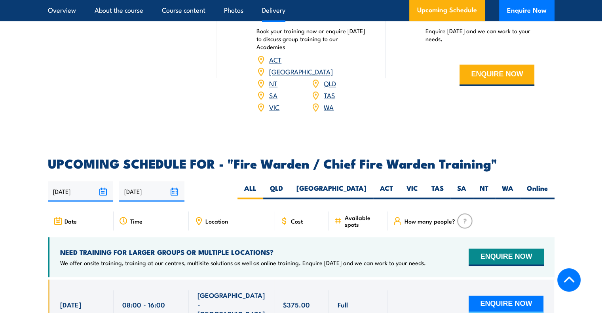 This screenshot has height=313, width=602. I want to click on a: WA, so click(329, 107).